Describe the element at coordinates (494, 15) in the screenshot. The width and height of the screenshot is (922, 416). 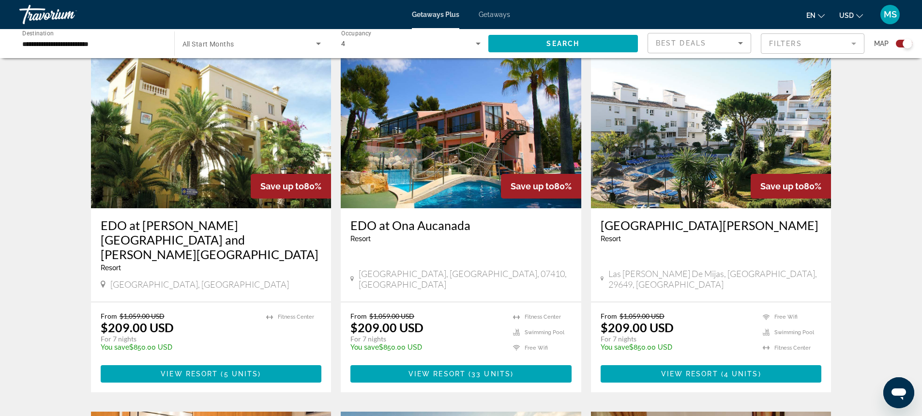
I see `span: Getaways` at that location.